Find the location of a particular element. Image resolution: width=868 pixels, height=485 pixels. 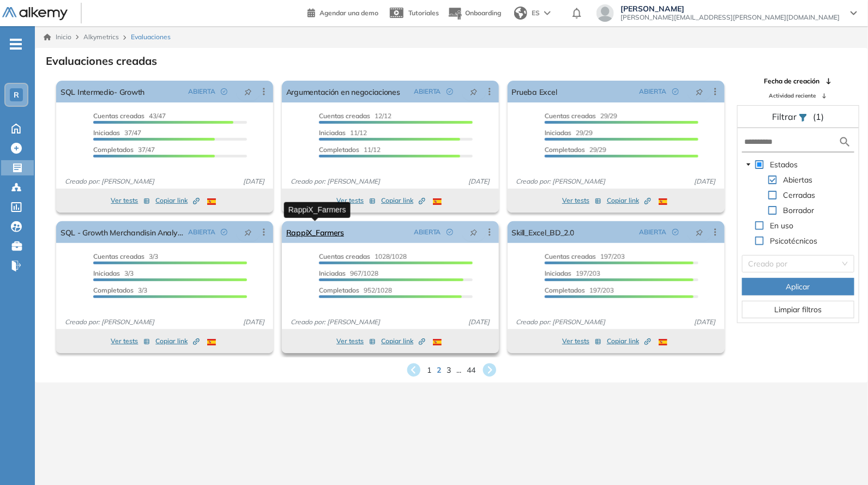

span: 43/47 is located at coordinates (129, 115).